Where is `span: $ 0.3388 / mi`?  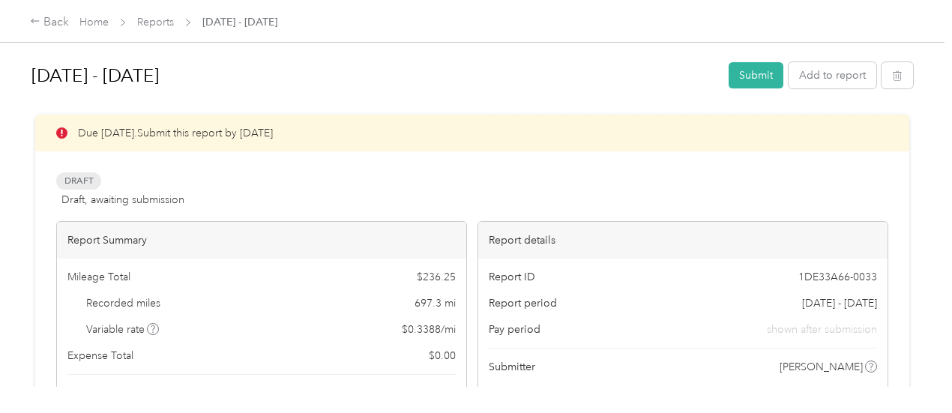
span: $ 0.3388 / mi is located at coordinates (429, 329).